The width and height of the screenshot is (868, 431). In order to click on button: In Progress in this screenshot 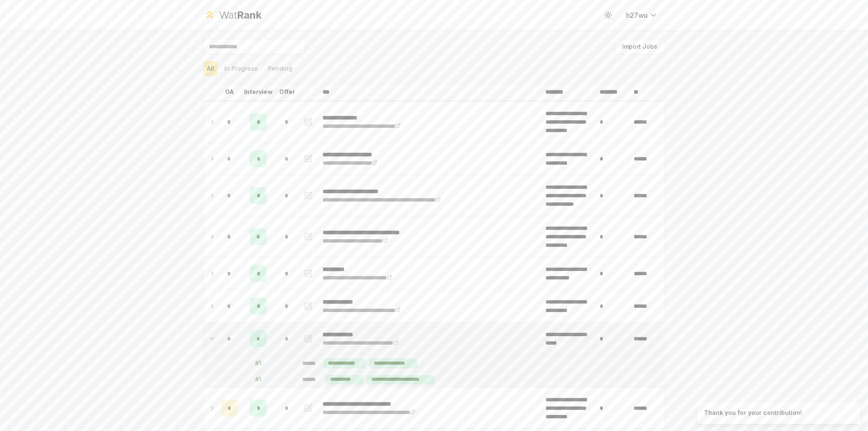, I will do `click(241, 68)`.